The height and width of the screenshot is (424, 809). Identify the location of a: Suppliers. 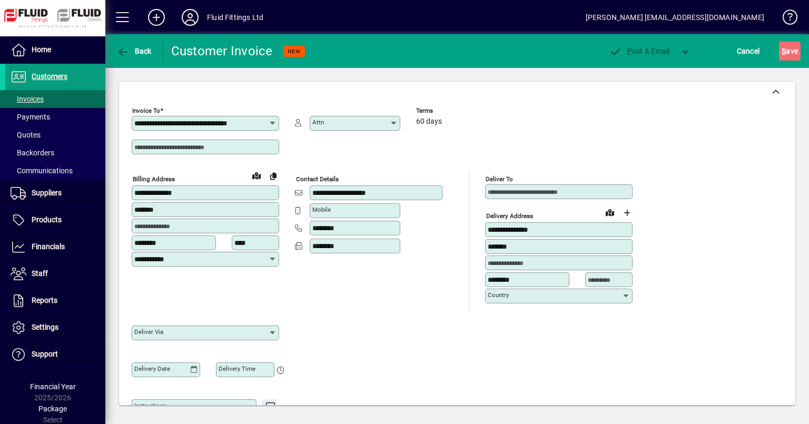
(55, 193).